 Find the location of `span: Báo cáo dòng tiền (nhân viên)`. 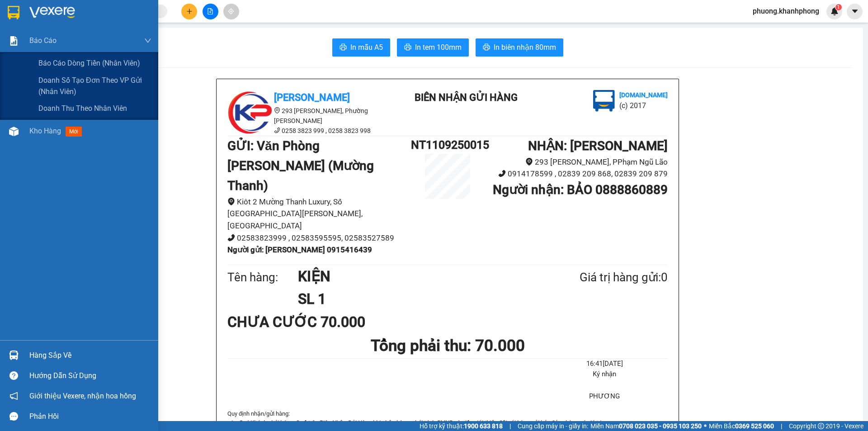

span: Báo cáo dòng tiền (nhân viên) is located at coordinates (89, 63).